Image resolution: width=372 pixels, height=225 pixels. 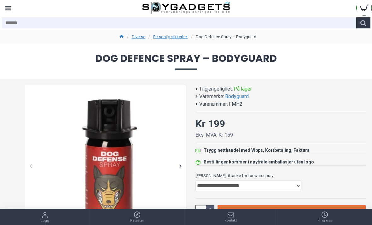 I want to click on span: FMH2, so click(x=235, y=104).